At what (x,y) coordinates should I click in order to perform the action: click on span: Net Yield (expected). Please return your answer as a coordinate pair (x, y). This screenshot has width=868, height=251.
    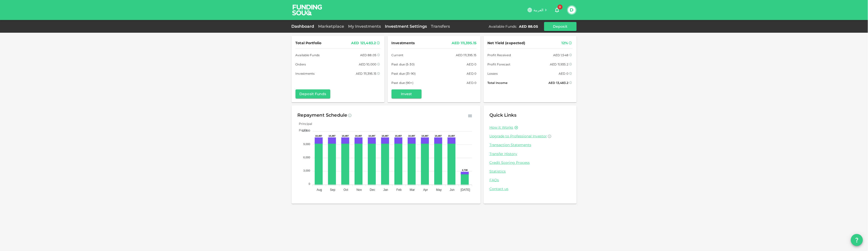
    Looking at the image, I should click on (507, 43).